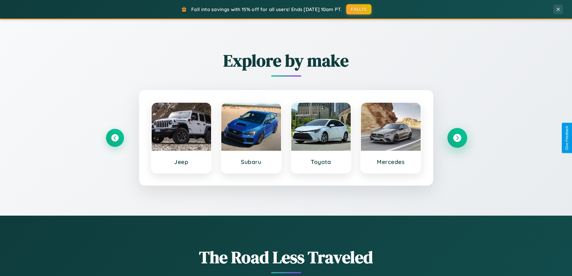 The width and height of the screenshot is (572, 276). Describe the element at coordinates (251, 162) in the screenshot. I see `h3: Subaru` at that location.